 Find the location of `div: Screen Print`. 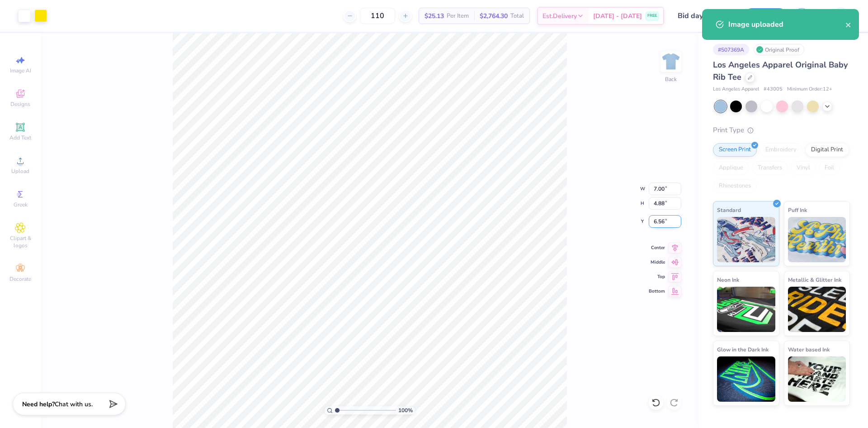

div: Screen Print is located at coordinates (734, 150).